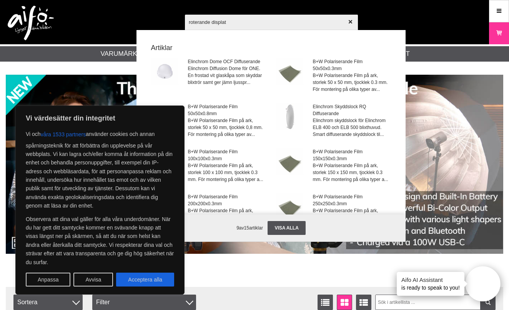 Image resolution: width=509 pixels, height=310 pixels. I want to click on img: el25110-ocf-dome-001.jpg, so click(165, 72).